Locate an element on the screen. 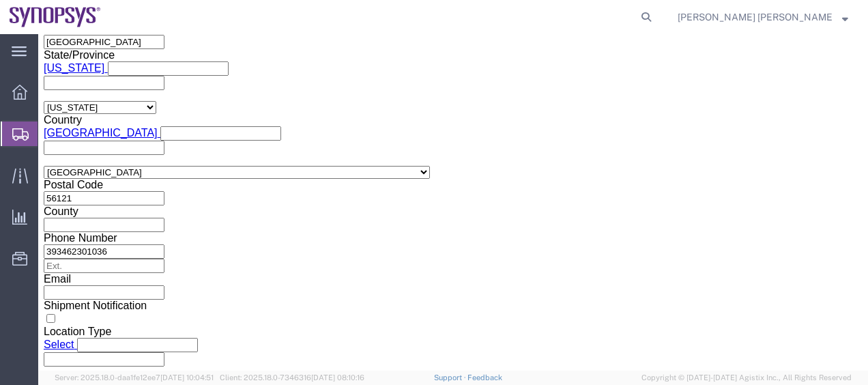  img: logo is located at coordinates (56, 17).